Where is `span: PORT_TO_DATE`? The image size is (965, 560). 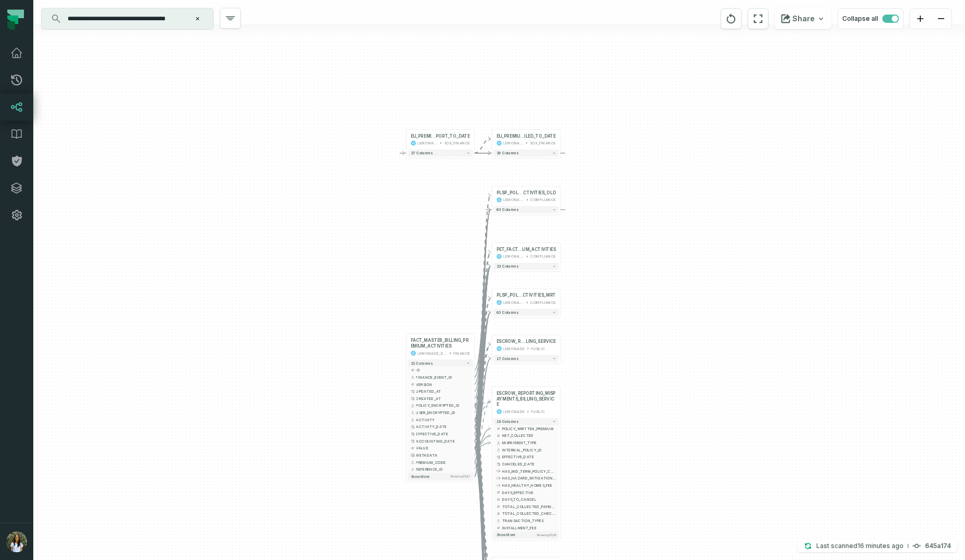 span: PORT_TO_DATE is located at coordinates (452, 136).